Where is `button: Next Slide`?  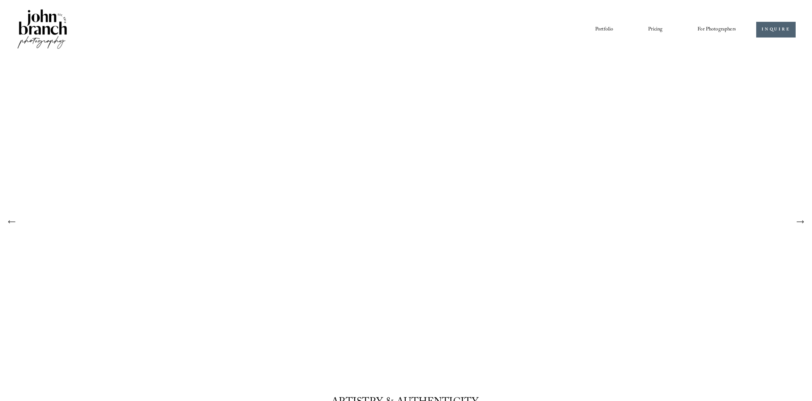
button: Next Slide is located at coordinates (800, 222).